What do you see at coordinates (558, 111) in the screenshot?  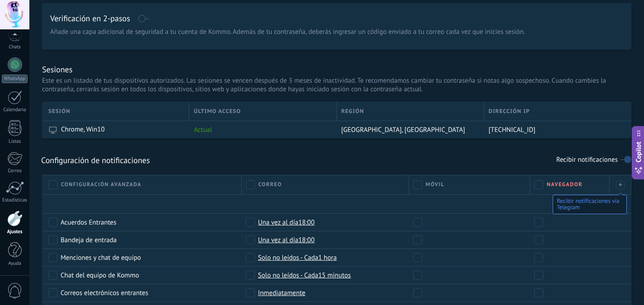 I see `div: Dirección IP` at bounding box center [558, 111].